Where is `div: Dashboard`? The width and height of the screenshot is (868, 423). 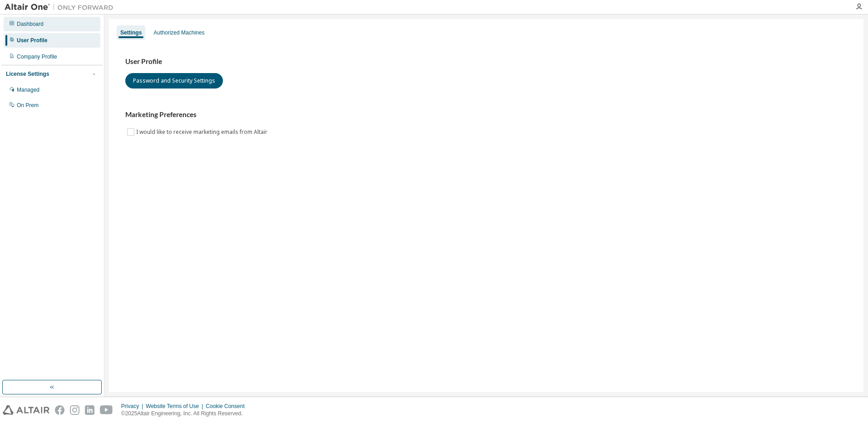
div: Dashboard is located at coordinates (30, 24).